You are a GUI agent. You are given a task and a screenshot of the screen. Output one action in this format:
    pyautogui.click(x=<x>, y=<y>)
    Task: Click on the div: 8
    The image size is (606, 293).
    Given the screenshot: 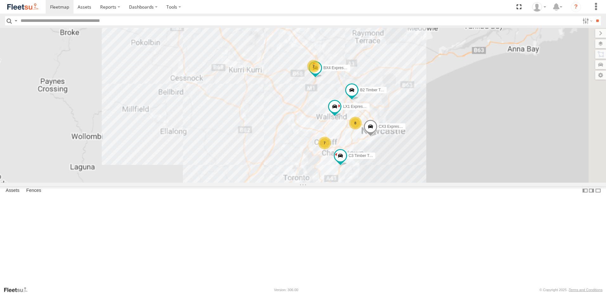 What is the action you would take?
    pyautogui.click(x=355, y=123)
    